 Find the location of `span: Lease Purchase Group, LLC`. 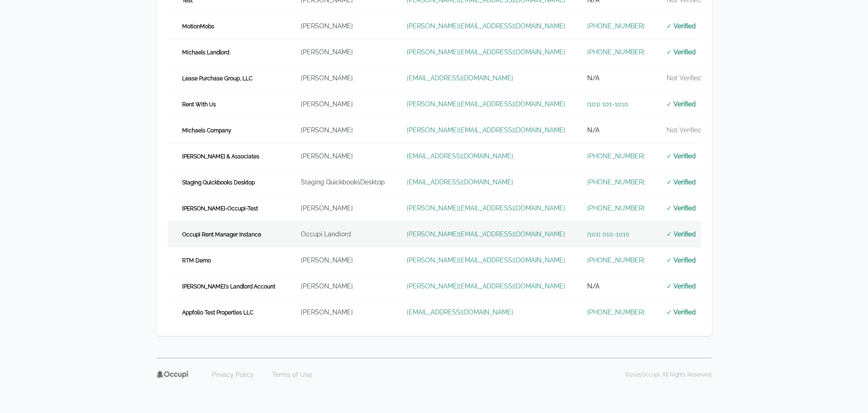

span: Lease Purchase Group, LLC is located at coordinates (217, 78).